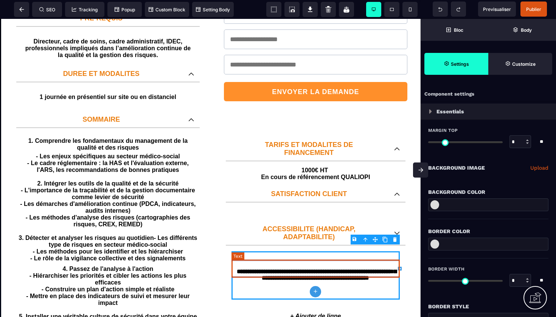 This screenshot has width=556, height=317. Describe the element at coordinates (497, 9) in the screenshot. I see `span: Preview` at that location.